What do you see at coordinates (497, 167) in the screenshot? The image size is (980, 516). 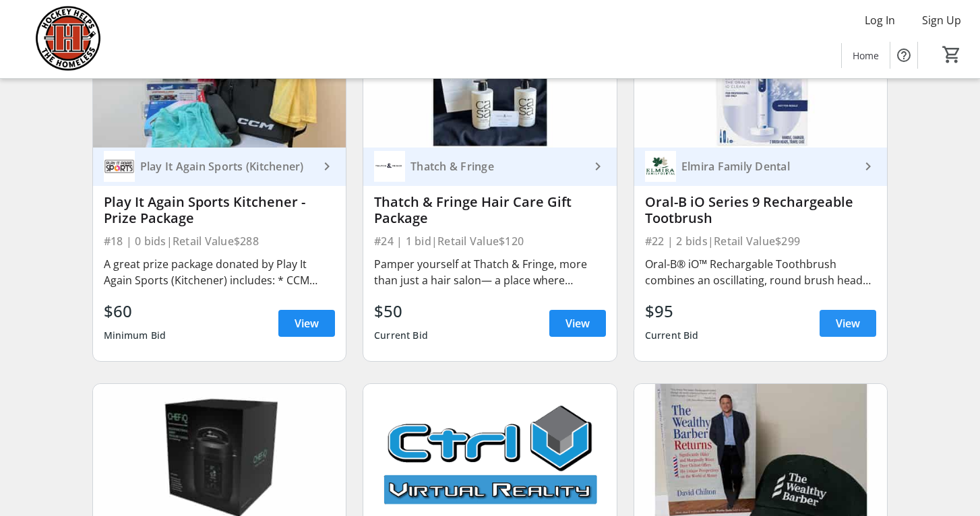 I see `div: Thatch & Fringe` at bounding box center [497, 167].